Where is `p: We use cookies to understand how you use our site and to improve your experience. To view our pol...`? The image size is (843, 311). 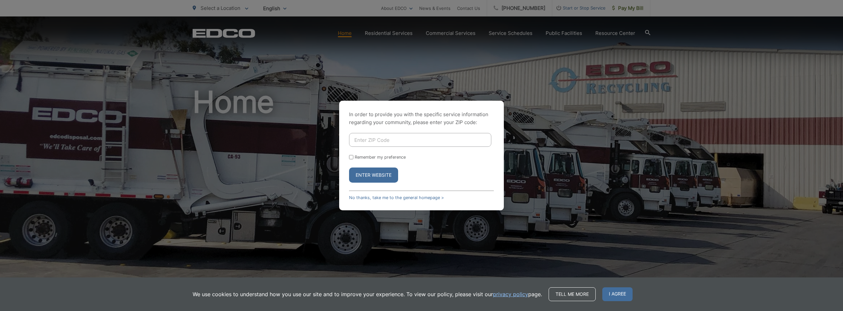
p: We use cookies to understand how you use our site and to improve your experience. To view our pol... is located at coordinates (367, 294).